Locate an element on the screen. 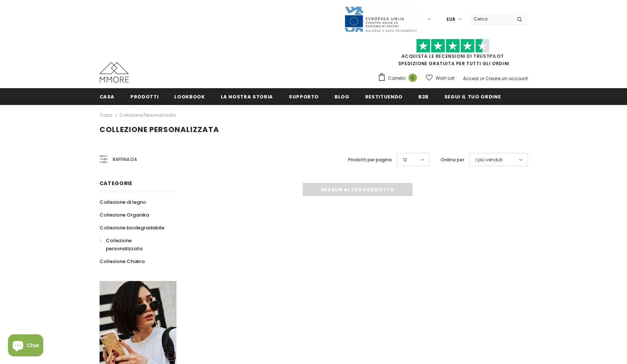 The image size is (627, 364). a: B2B is located at coordinates (424, 96).